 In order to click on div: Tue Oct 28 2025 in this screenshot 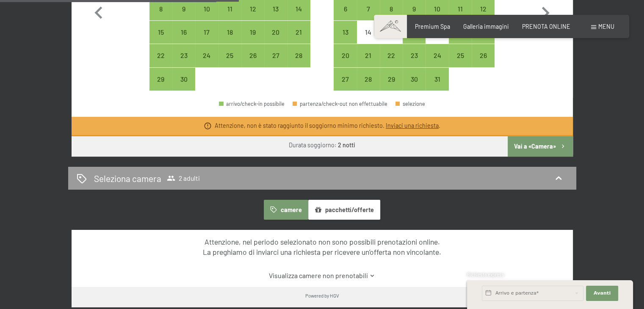, I will do `click(368, 79)`.